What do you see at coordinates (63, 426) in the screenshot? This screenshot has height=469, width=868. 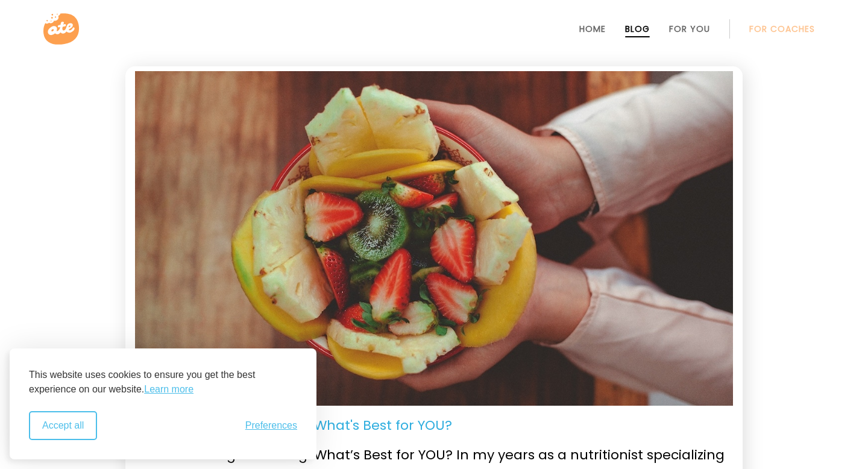 I see `button: Accept all cookies` at bounding box center [63, 426].